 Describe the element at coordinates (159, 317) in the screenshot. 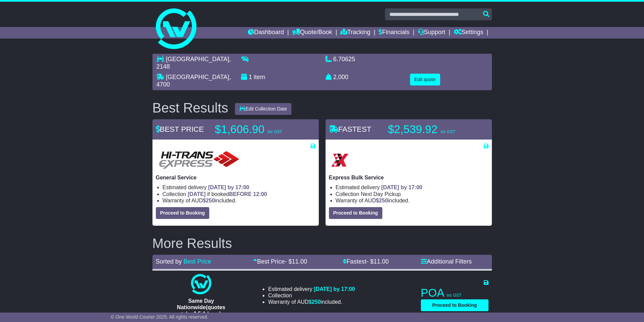

I see `span: © One World Courier 2025. All rights reserved.` at that location.